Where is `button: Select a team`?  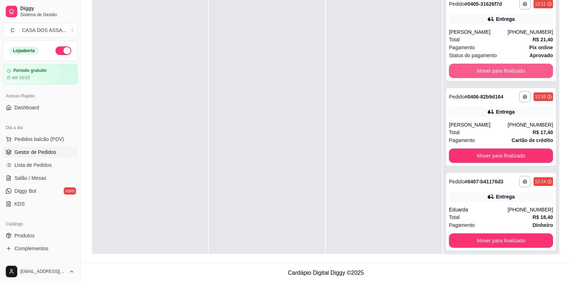
button: Select a team is located at coordinates (40, 30).